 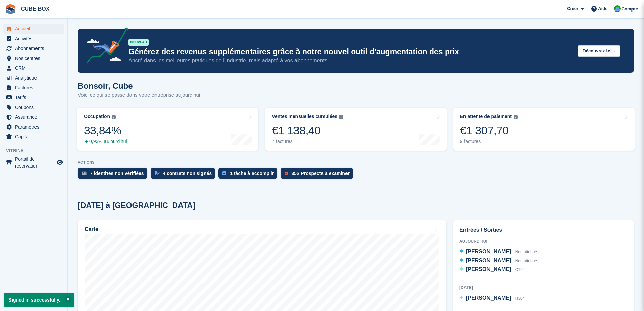 What do you see at coordinates (84, 173) in the screenshot?
I see `img: verify_identity-adf6edd0f0f0b5bbfe63781bf79b02c33cf7c696d77639b501bdc392416b5a36.svg` at bounding box center [84, 173].